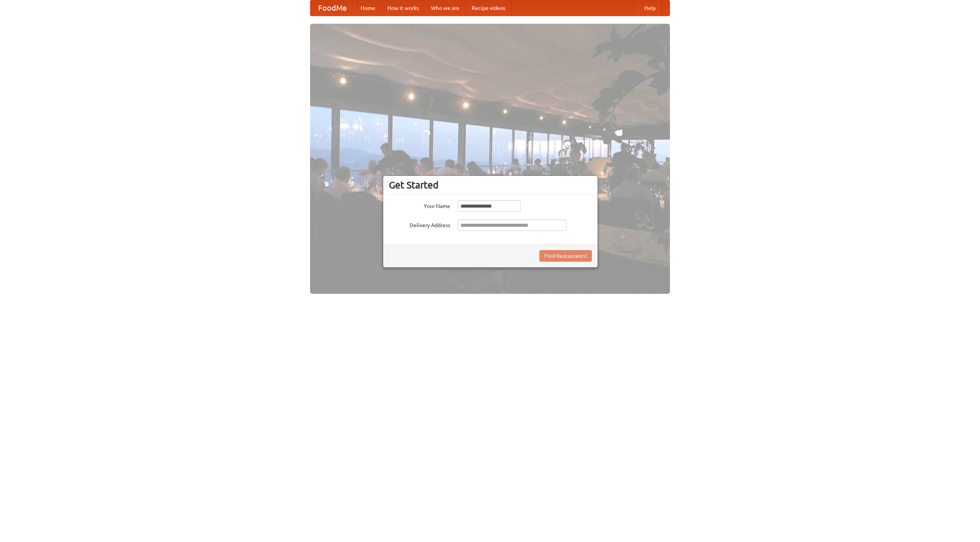 This screenshot has width=980, height=542. I want to click on label: Your Name, so click(419, 205).